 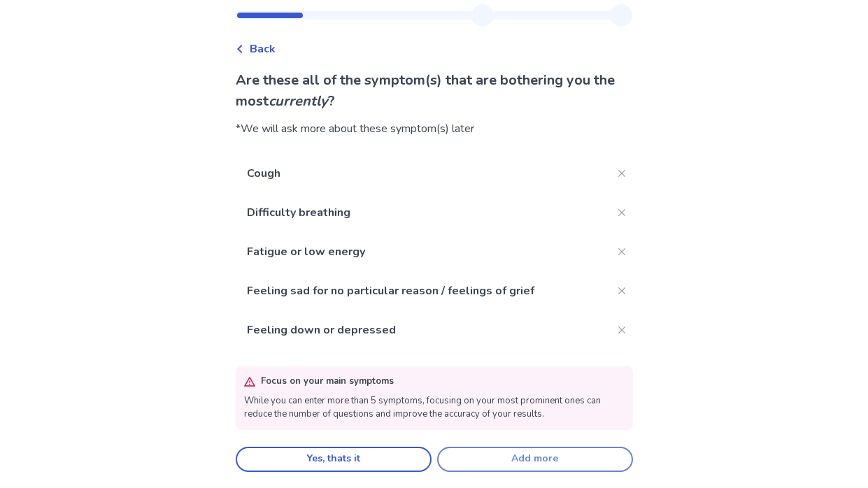 I want to click on button: Add more, so click(x=535, y=459).